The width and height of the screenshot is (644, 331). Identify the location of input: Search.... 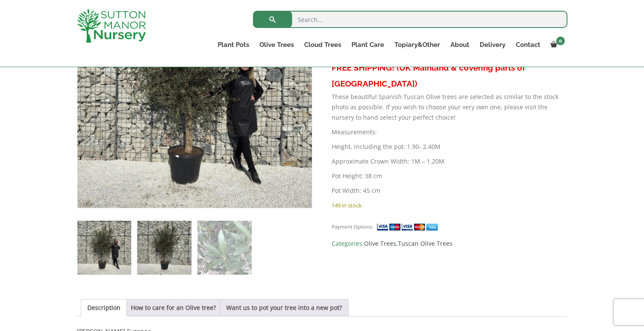
(410, 19).